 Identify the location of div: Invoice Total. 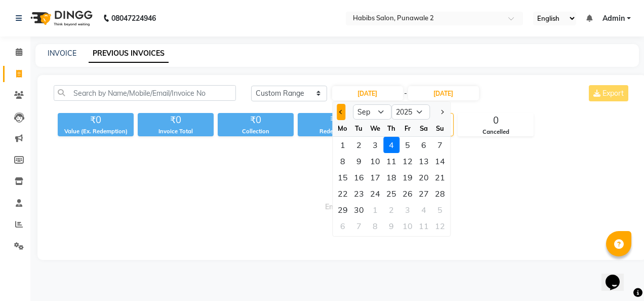
(176, 131).